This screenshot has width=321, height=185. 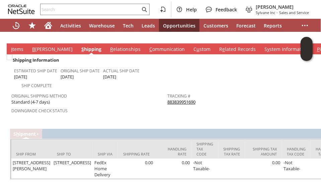 I want to click on a: Shipment, so click(x=24, y=134).